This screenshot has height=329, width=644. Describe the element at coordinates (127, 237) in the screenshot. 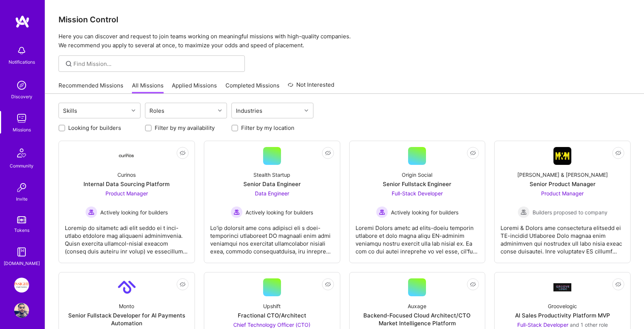

I see `div: Loremip do sitametc adi elit seddo ei t inci-utlabo etdolore mag aliquaeni adminimvenia. Quisn ex...` at that location.